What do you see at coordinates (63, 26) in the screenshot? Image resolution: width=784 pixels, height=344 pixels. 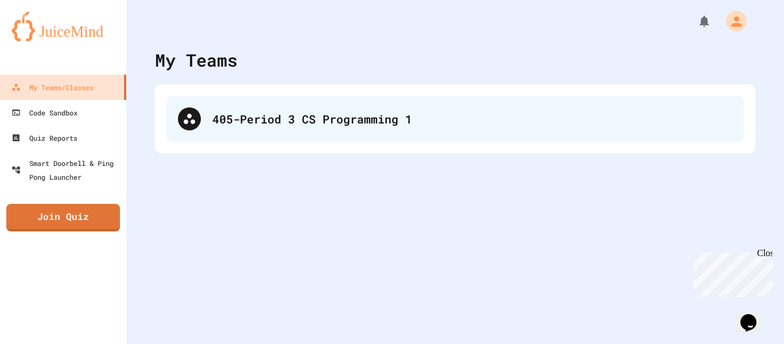 I see `img: logo-orange.svg` at bounding box center [63, 26].